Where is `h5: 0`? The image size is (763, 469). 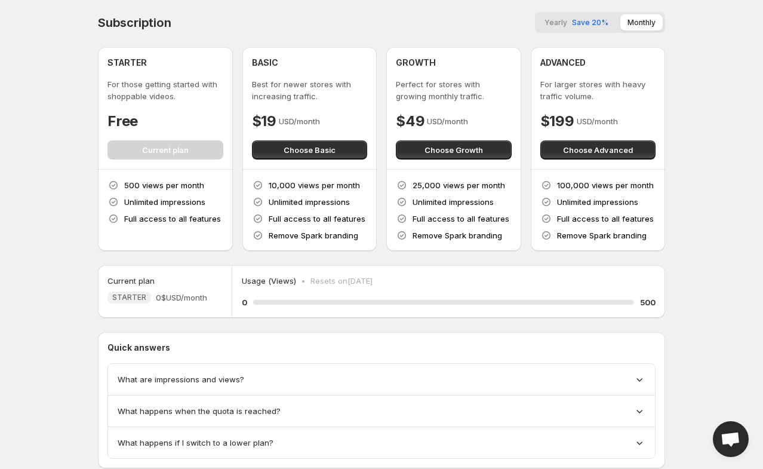
h5: 0 is located at coordinates (244, 302).